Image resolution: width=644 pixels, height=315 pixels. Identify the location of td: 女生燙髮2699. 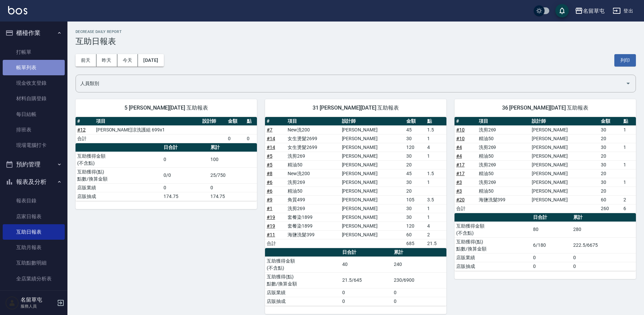
(313, 148).